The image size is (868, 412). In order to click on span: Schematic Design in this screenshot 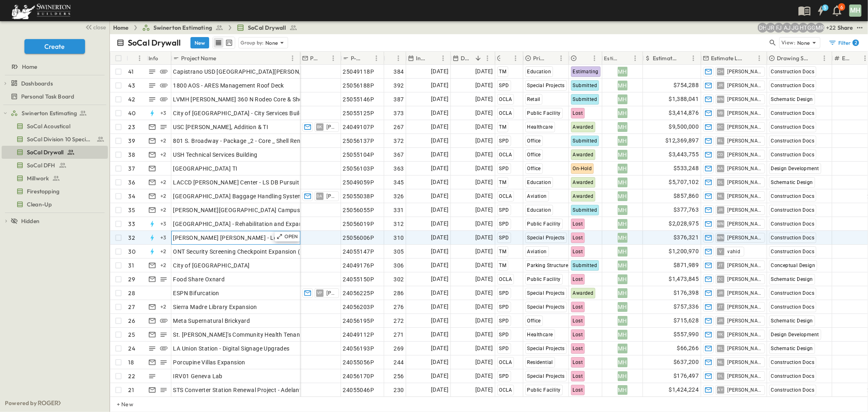, I will do `click(792, 182)`.